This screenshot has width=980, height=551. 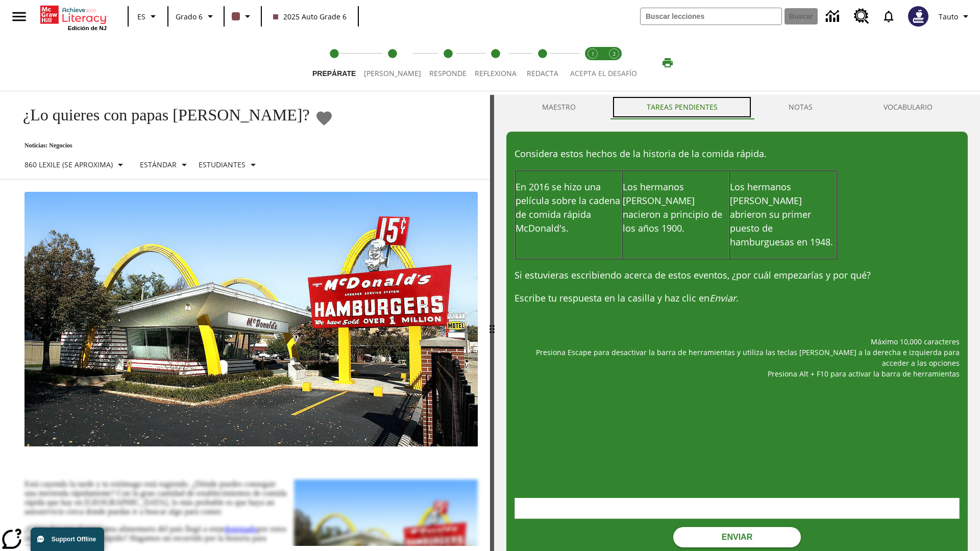 I want to click on button: Tipo de apoyo, Estándar, so click(x=165, y=165).